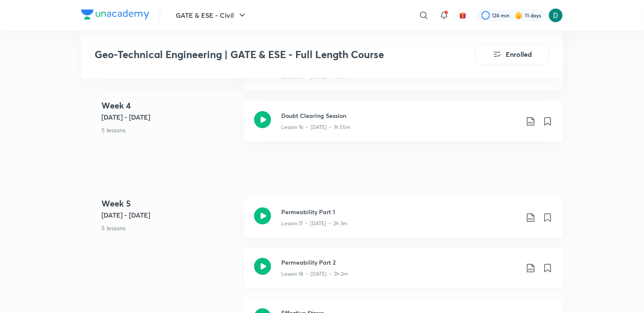 This screenshot has height=313, width=644. Describe the element at coordinates (261, 54) in the screenshot. I see `h3: Geo-Technical Engineering | GATE & ESE - Full Length Course` at that location.